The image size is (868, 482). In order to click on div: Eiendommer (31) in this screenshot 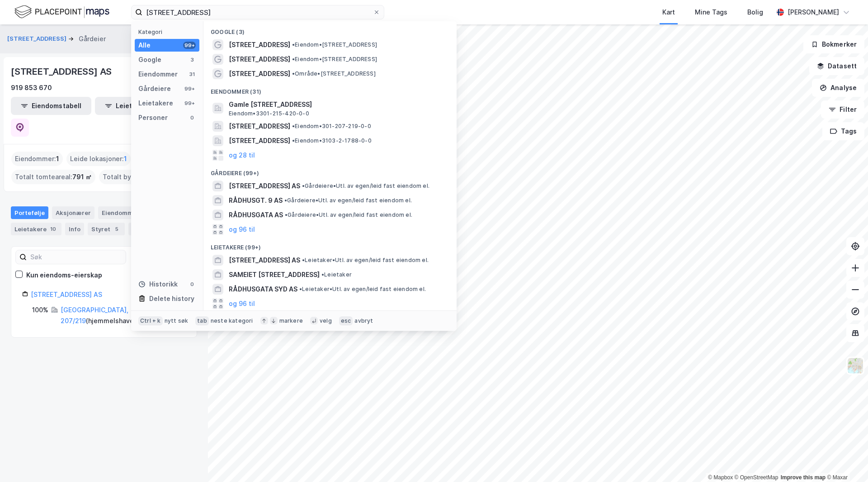, I will do `click(330, 89)`.